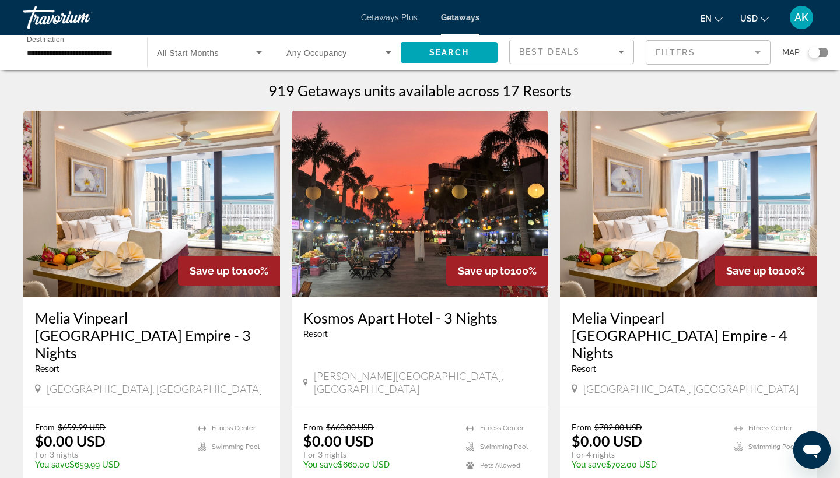  Describe the element at coordinates (802, 18) in the screenshot. I see `button: User Menu` at that location.